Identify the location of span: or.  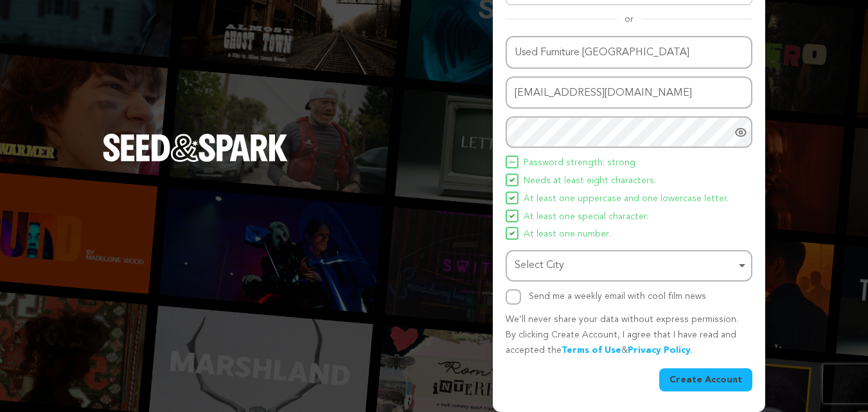
(629, 20).